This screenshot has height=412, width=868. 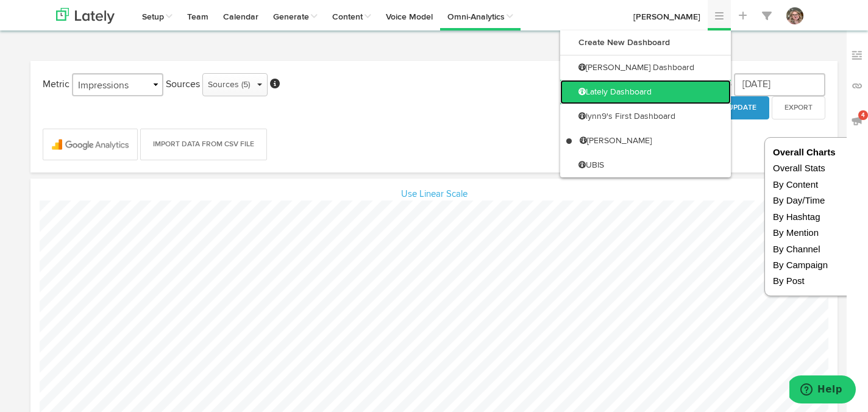 I want to click on button: Export, so click(x=798, y=108).